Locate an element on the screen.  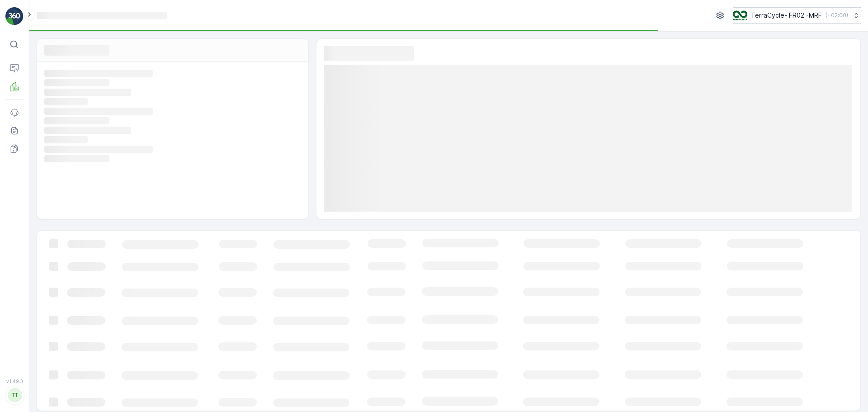
button: TT is located at coordinates (15, 395).